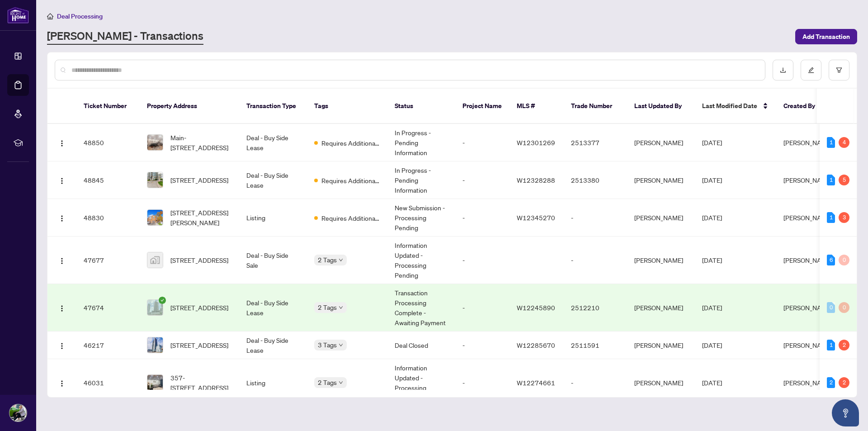  Describe the element at coordinates (661, 106) in the screenshot. I see `th: Last Updated By` at that location.